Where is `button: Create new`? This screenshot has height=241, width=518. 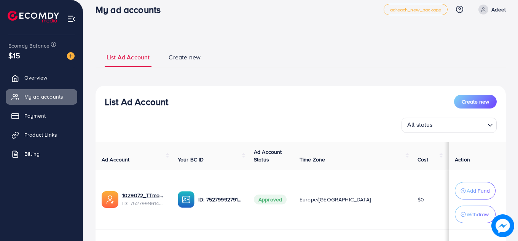 button: Create new is located at coordinates (476, 102).